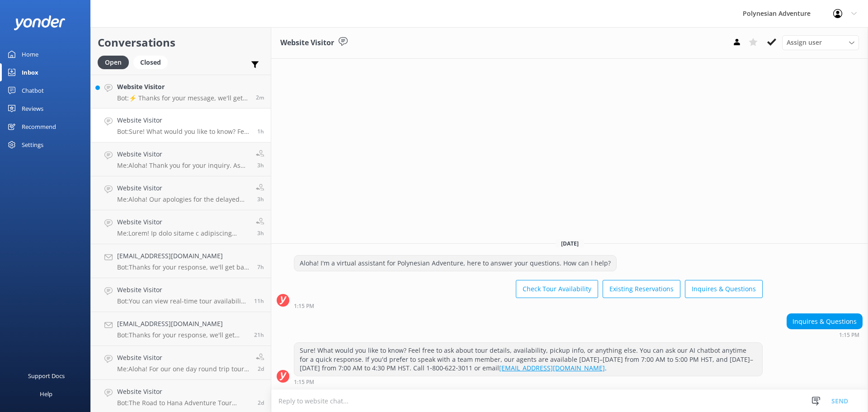 Image resolution: width=868 pixels, height=412 pixels. Describe the element at coordinates (30, 72) in the screenshot. I see `div: Inbox` at that location.